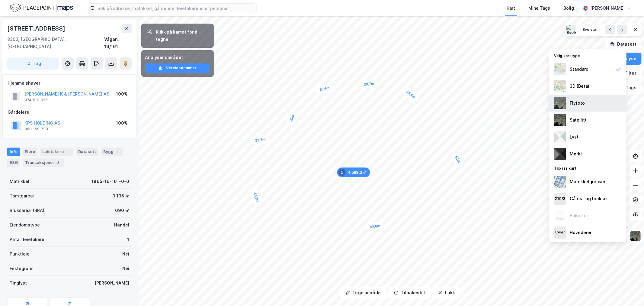 This screenshot has width=644, height=306. I want to click on div: 974 531 925, so click(36, 100).